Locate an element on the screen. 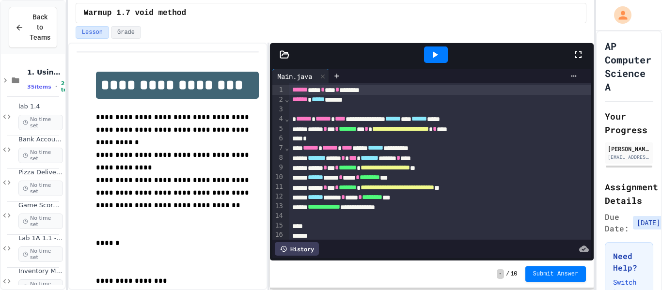 The height and width of the screenshot is (290, 662). span: Game Score Tracker is located at coordinates (41, 206).